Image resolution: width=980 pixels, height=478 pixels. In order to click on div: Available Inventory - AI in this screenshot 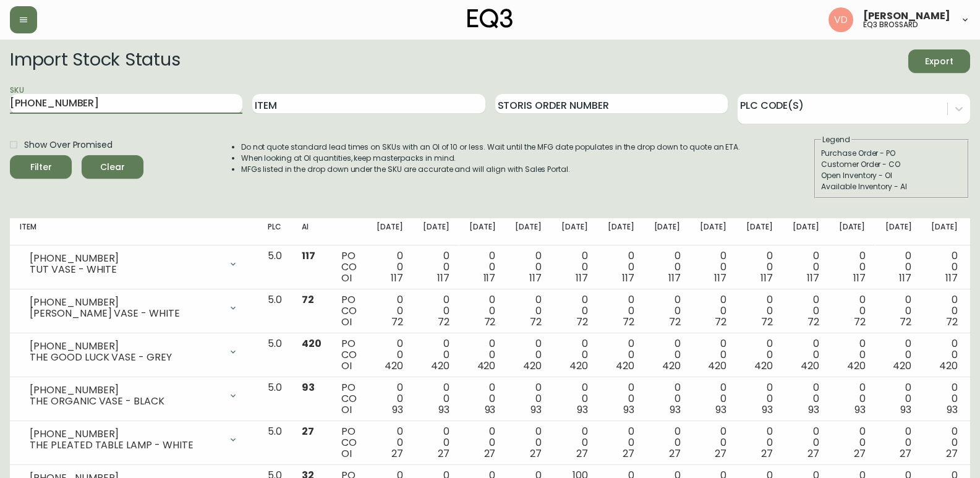, I will do `click(891, 186)`.